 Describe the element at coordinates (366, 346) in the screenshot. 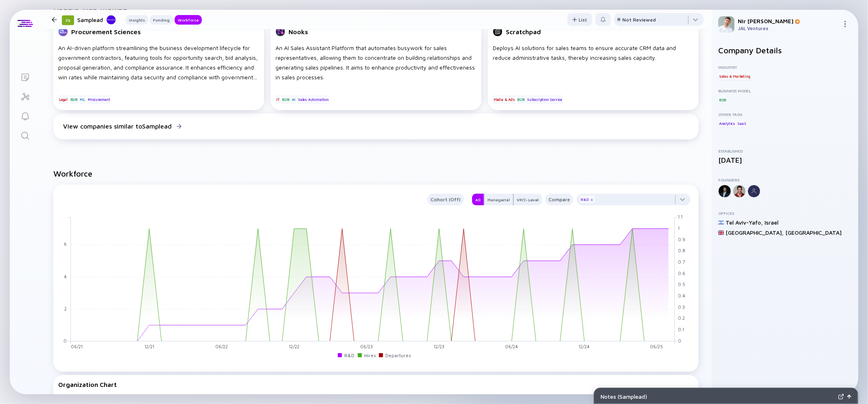

I see `tspan: 06/23` at that location.